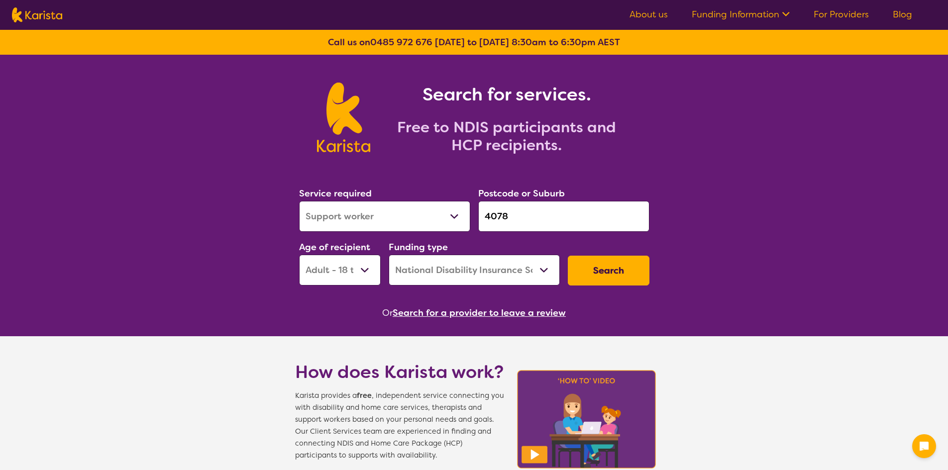  Describe the element at coordinates (740, 14) in the screenshot. I see `a: Funding Information` at that location.